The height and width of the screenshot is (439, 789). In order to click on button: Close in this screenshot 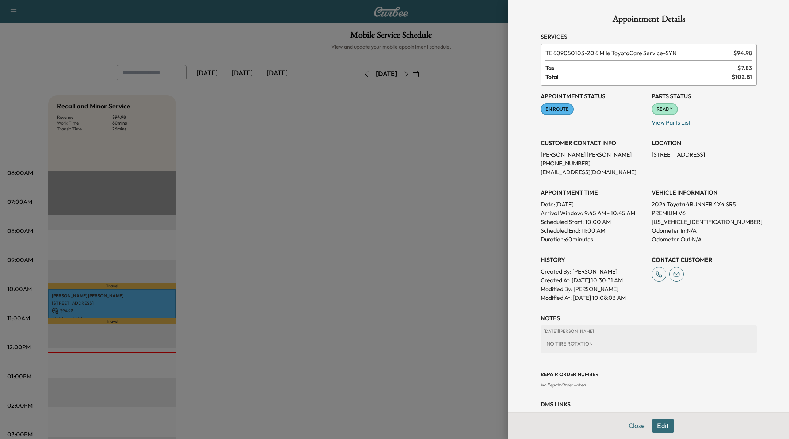, I will do `click(637, 426)`.